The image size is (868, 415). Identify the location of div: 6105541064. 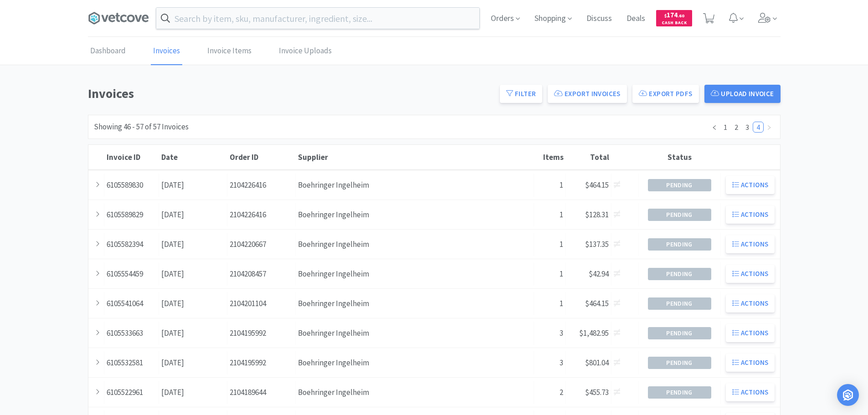
(131, 303).